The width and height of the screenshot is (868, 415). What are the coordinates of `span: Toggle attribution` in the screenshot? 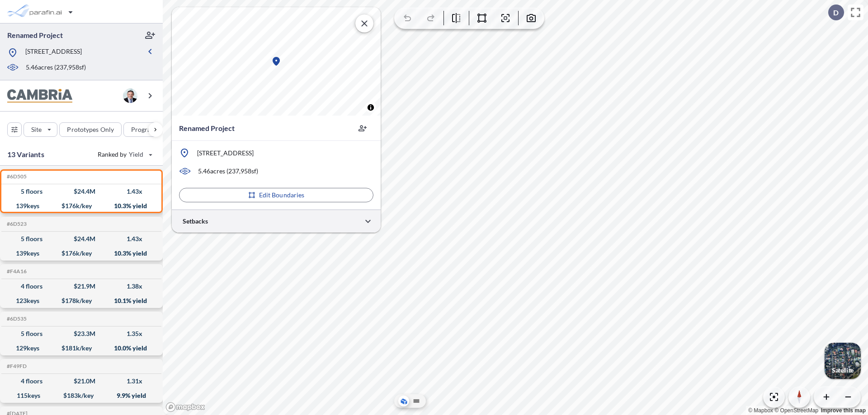 It's located at (371, 108).